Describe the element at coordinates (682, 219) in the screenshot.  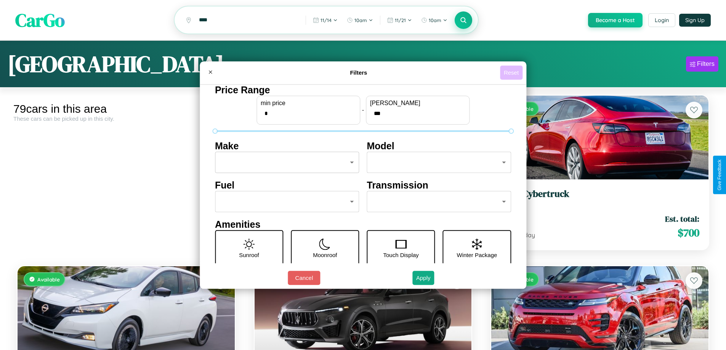
I see `span: Est. total:` at that location.